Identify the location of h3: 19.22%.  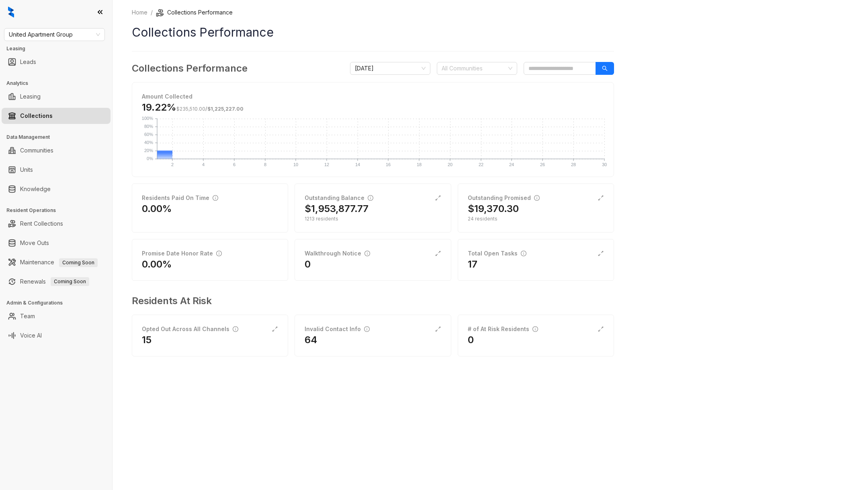
(193, 107).